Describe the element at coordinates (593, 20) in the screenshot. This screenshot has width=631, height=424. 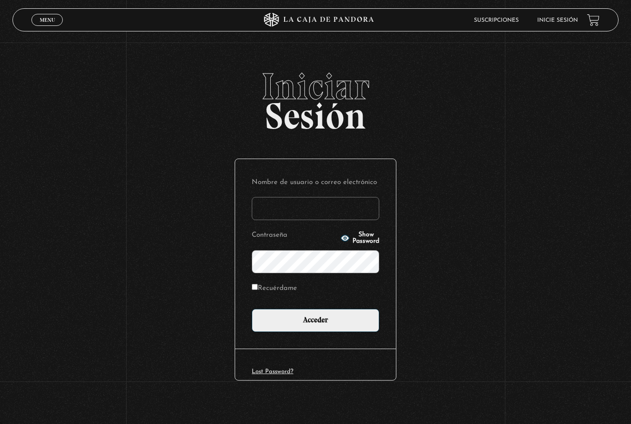
I see `a: View your shopping cart` at that location.